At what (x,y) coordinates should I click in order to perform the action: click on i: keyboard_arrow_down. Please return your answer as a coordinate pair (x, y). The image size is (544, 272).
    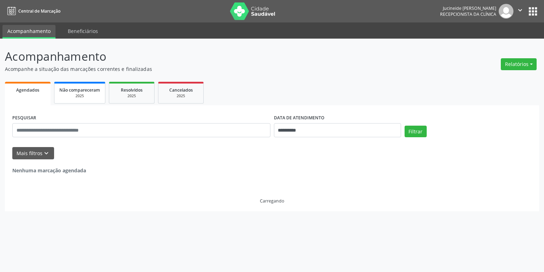
    Looking at the image, I should click on (46, 153).